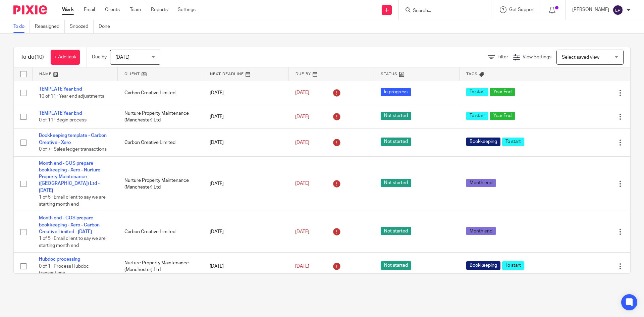 This screenshot has width=644, height=317. Describe the element at coordinates (396, 92) in the screenshot. I see `span: In progress` at that location.